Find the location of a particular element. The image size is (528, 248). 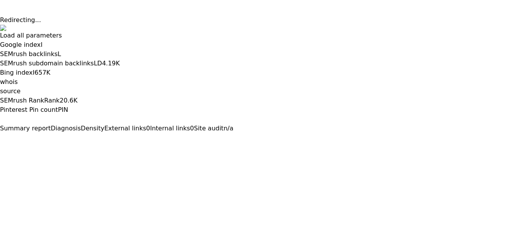

span: Internal links is located at coordinates (170, 128).